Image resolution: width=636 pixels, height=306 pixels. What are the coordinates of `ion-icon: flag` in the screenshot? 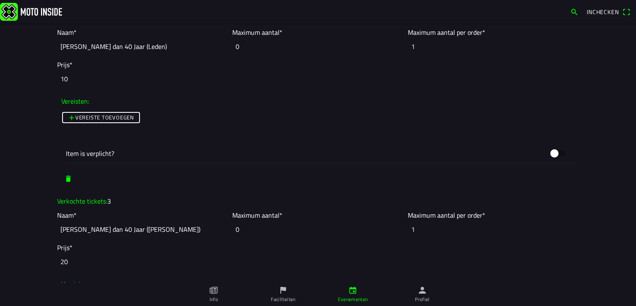 It's located at (283, 290).